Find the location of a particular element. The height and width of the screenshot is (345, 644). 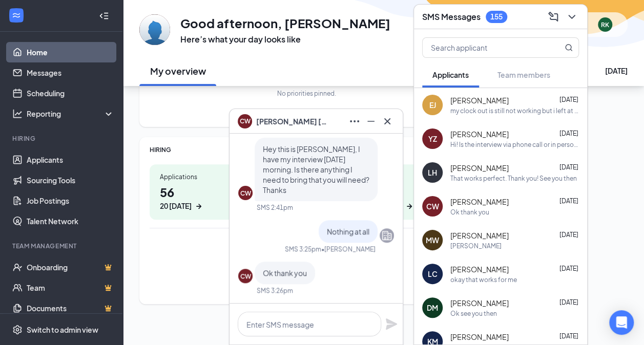

div: Switch to admin view is located at coordinates (62, 329).